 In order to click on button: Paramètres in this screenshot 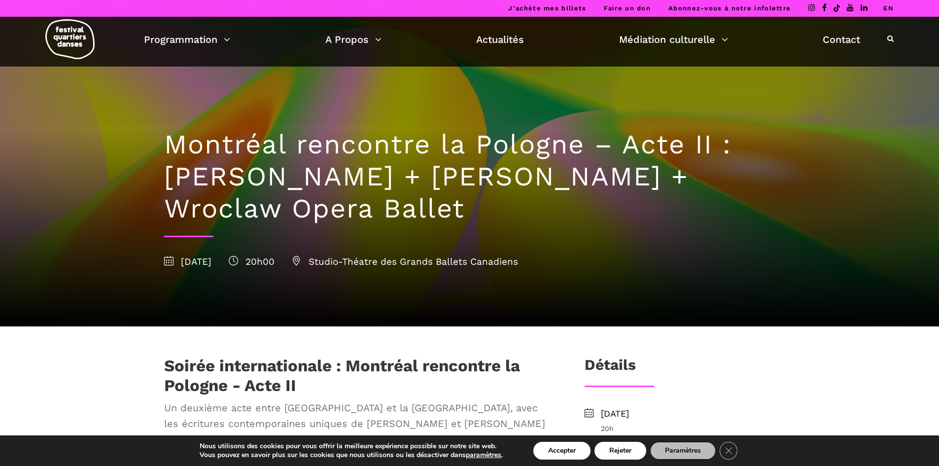, I will do `click(683, 451)`.